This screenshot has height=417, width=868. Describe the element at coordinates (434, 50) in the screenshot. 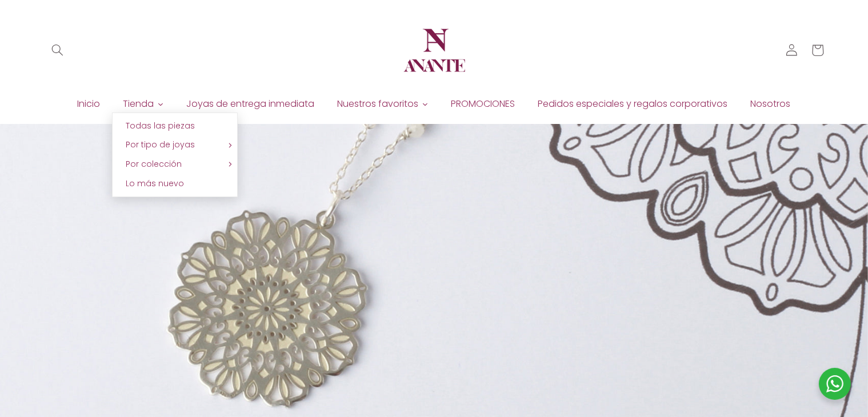

I see `img: Anante Joyería | Diseño en plata y oro` at that location.